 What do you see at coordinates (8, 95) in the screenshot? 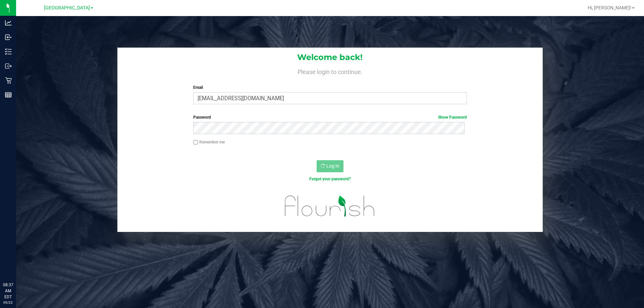
I see `inline-svg: Reports` at bounding box center [8, 95].